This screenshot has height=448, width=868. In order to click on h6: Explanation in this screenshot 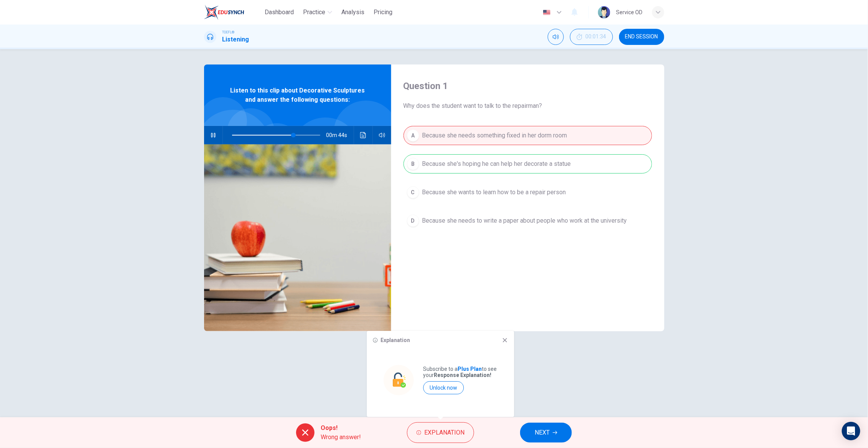, I will do `click(395, 340)`.